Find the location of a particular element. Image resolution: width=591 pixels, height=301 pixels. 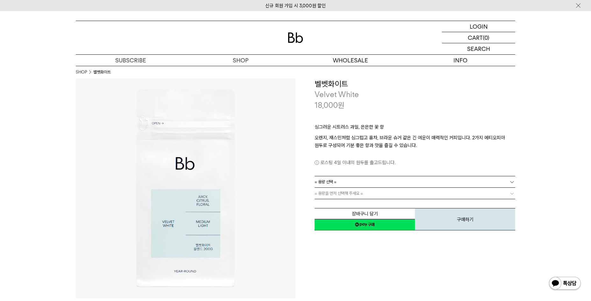

li: 벨벳화이트 is located at coordinates (102, 72).